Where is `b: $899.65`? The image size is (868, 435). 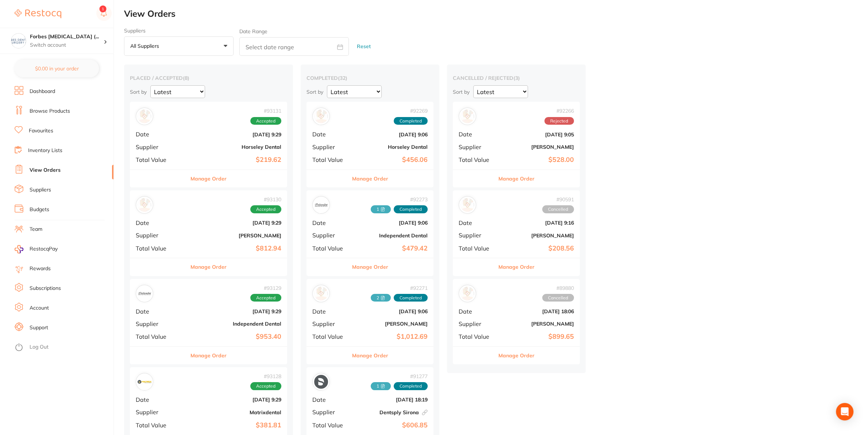 b: $899.65 is located at coordinates (538, 337).